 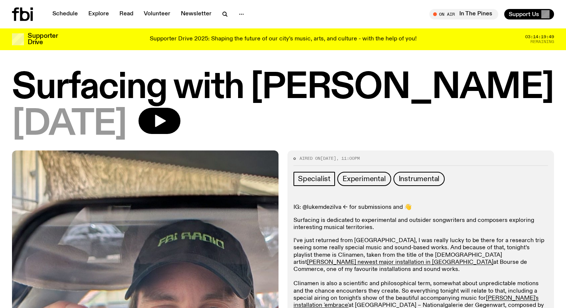 What do you see at coordinates (419, 179) in the screenshot?
I see `a: Instrumental` at bounding box center [419, 179].